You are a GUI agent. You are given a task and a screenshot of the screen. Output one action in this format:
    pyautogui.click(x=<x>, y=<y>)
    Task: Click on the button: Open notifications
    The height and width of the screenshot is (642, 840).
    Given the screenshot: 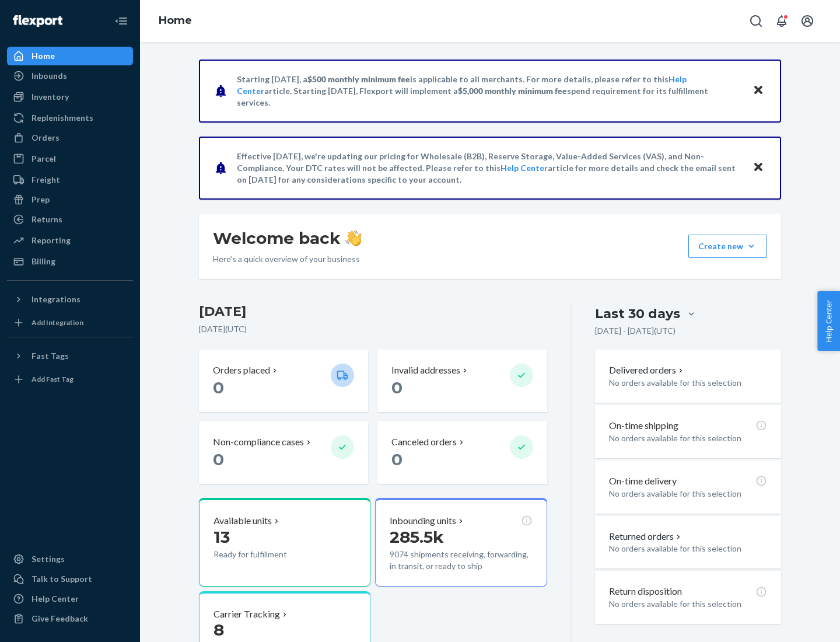 What is the action you would take?
    pyautogui.click(x=782, y=21)
    